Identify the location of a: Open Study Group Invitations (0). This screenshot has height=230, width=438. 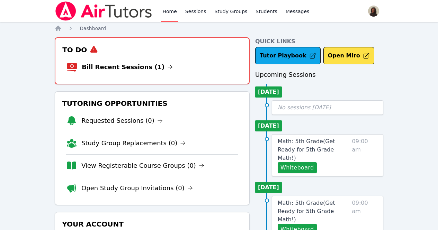
(137, 188).